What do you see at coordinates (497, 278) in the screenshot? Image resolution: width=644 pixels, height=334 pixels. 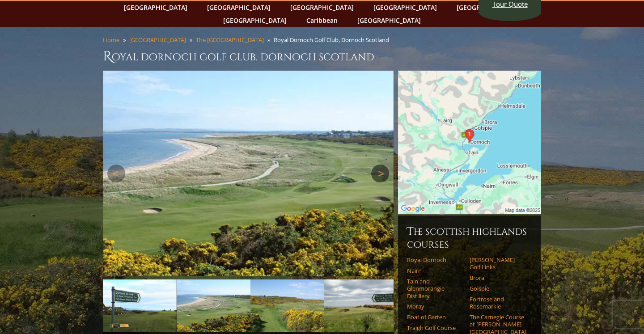 I see `a: Brora` at bounding box center [497, 278].